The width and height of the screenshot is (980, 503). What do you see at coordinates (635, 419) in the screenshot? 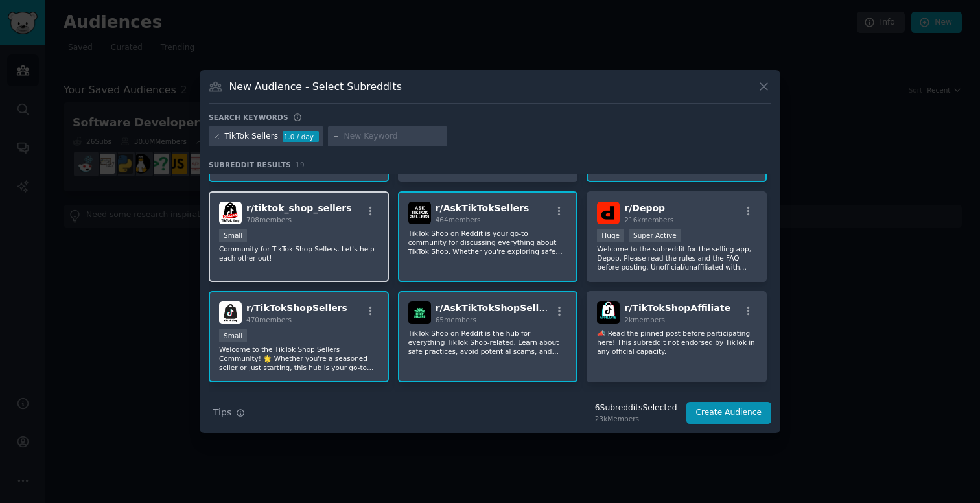
I see `div: 23k Members` at bounding box center [635, 419].